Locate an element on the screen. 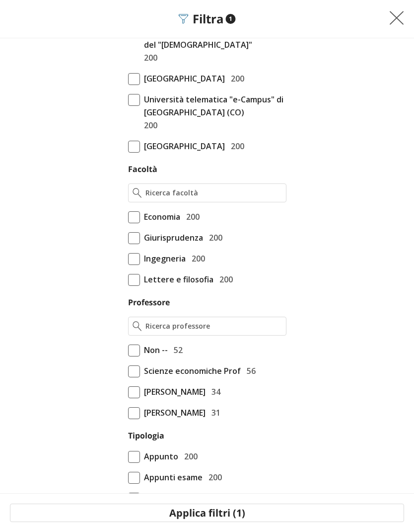 Image resolution: width=414 pixels, height=532 pixels. span: Giurisprudenza is located at coordinates (171, 237).